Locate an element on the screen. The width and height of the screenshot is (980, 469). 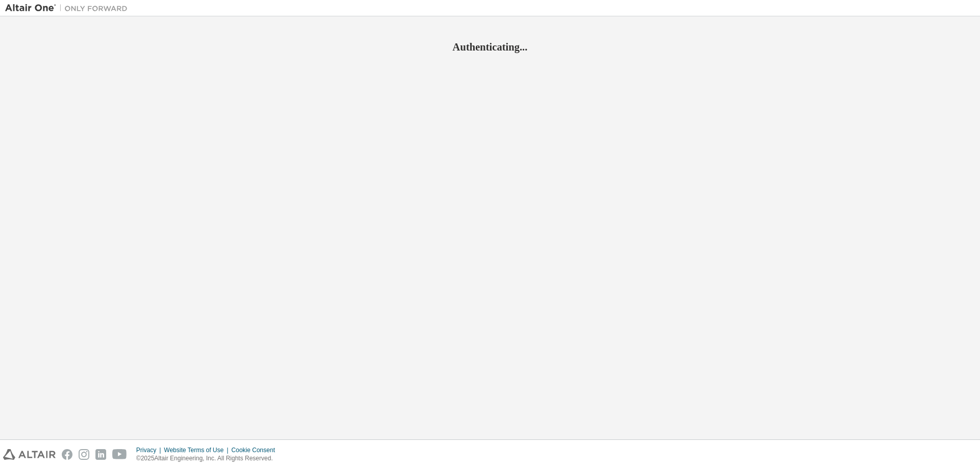
h2: Authenticating... is located at coordinates (490, 47).